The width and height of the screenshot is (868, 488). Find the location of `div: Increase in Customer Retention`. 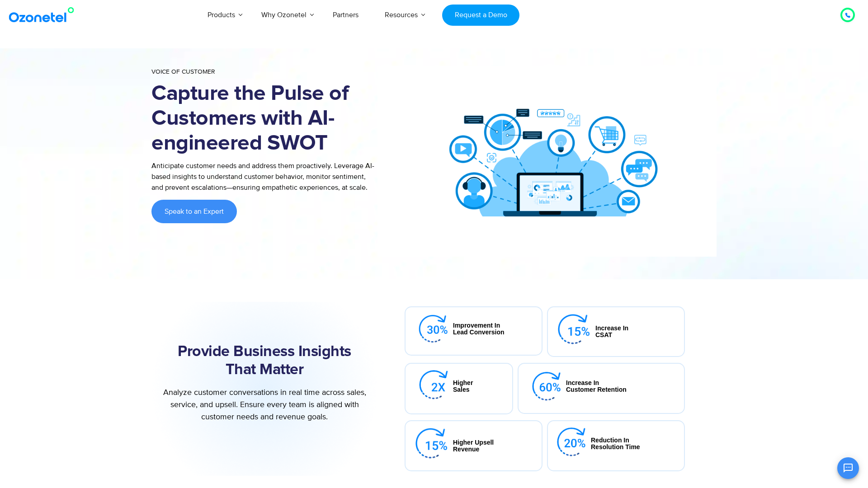

div: Increase in Customer Retention is located at coordinates (597, 386).